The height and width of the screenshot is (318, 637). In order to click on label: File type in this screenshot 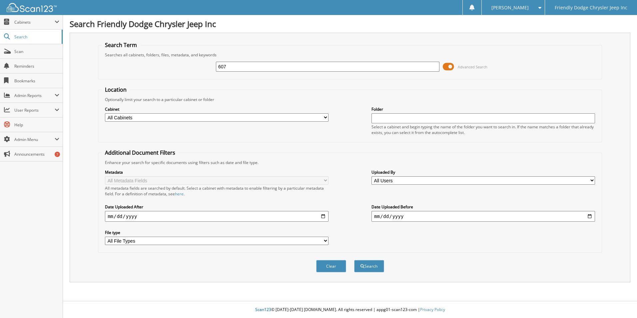, I will do `click(216, 232)`.